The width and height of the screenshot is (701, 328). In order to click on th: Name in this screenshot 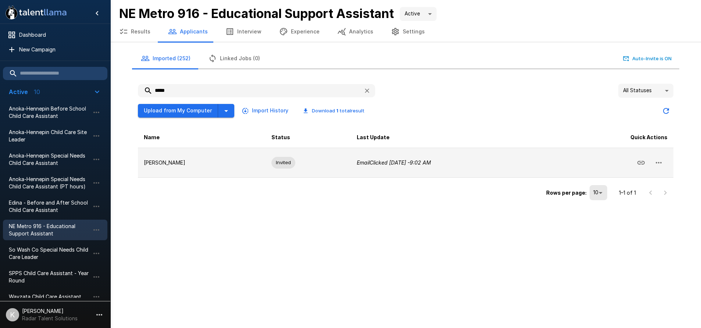, I will do `click(202, 138)`.